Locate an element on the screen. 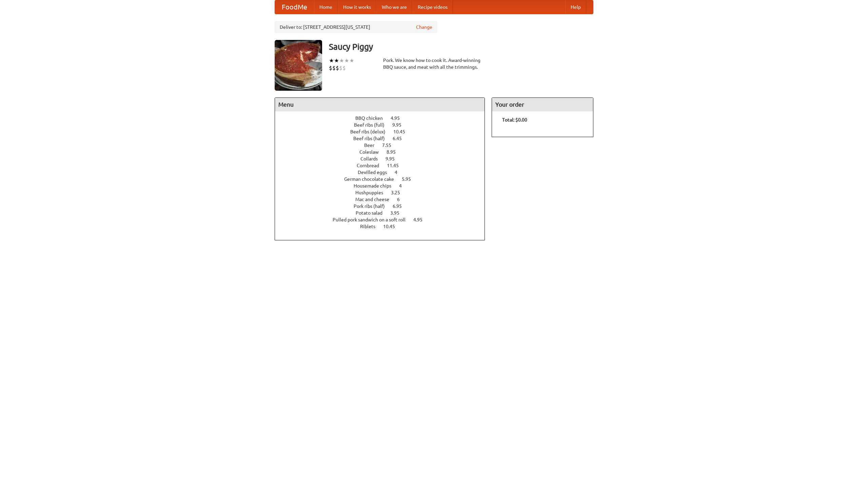 The image size is (868, 479). h4: Menu is located at coordinates (379, 105).